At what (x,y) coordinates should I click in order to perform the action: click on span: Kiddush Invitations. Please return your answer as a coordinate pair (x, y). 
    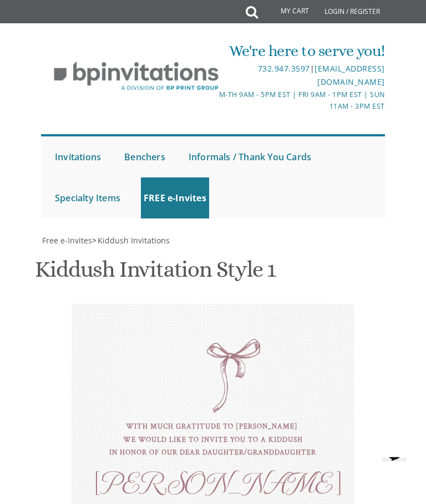
    Looking at the image, I should click on (134, 241).